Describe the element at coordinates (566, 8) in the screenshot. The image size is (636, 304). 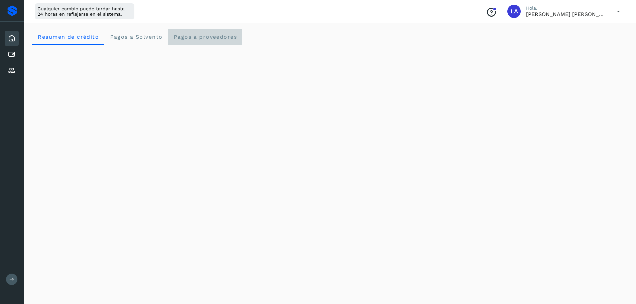
I see `p: Hola,` at that location.